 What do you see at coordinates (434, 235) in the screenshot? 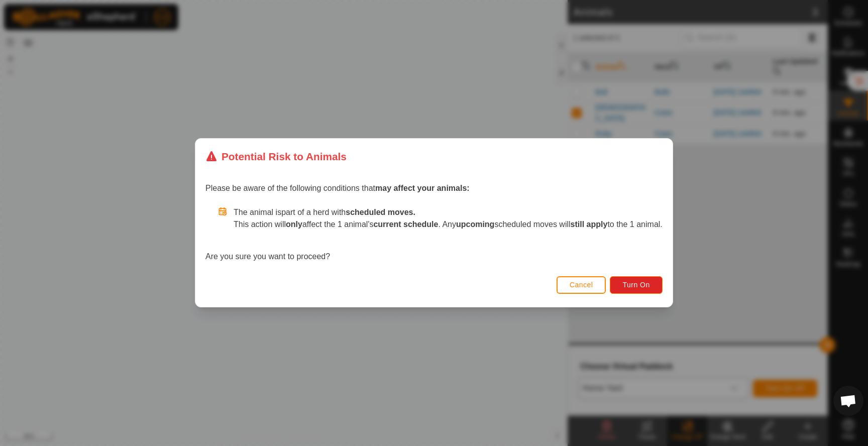
I see `div: Are you sure you want to proceed?` at bounding box center [434, 235].